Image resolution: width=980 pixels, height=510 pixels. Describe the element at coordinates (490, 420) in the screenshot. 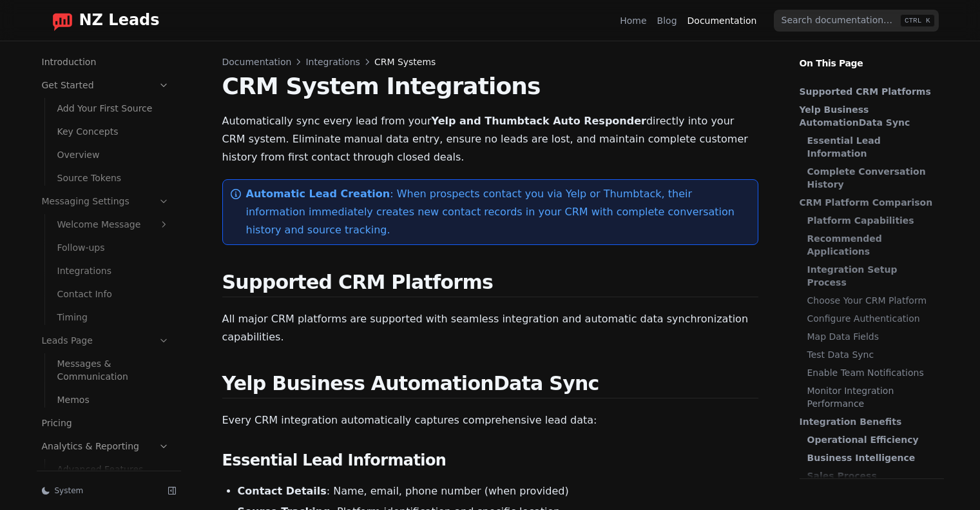

I see `p: Every CRM integration automatically captures comprehensive lead data:` at that location.